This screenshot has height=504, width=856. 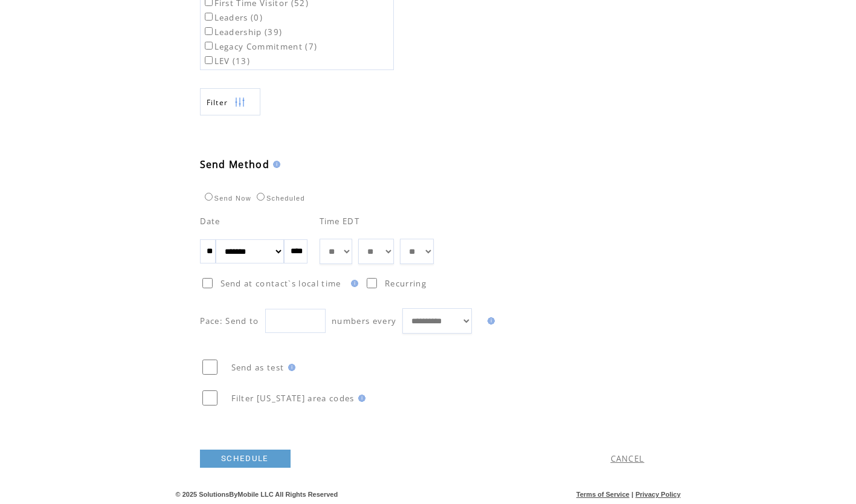 I want to click on a: Privacy Policy, so click(x=658, y=494).